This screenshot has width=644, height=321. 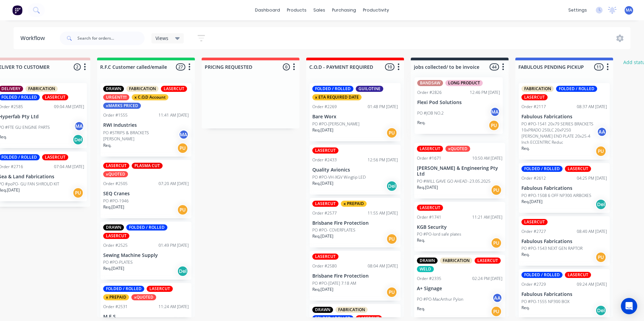 What do you see at coordinates (629, 306) in the screenshot?
I see `div: Open Intercom Messenger` at bounding box center [629, 306].